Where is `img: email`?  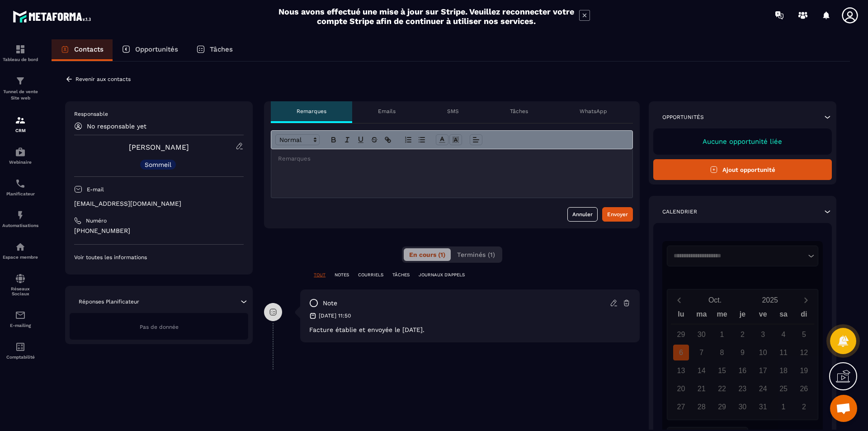
img: email is located at coordinates (20, 315).